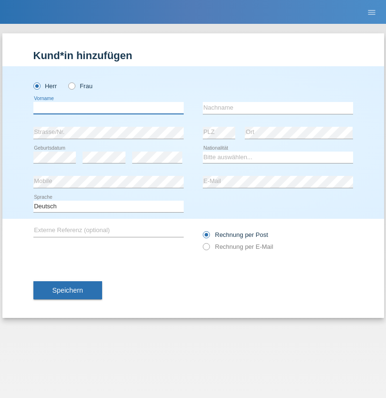 The image size is (386, 398). Describe the element at coordinates (235, 235) in the screenshot. I see `label: Rechnung per Post` at that location.